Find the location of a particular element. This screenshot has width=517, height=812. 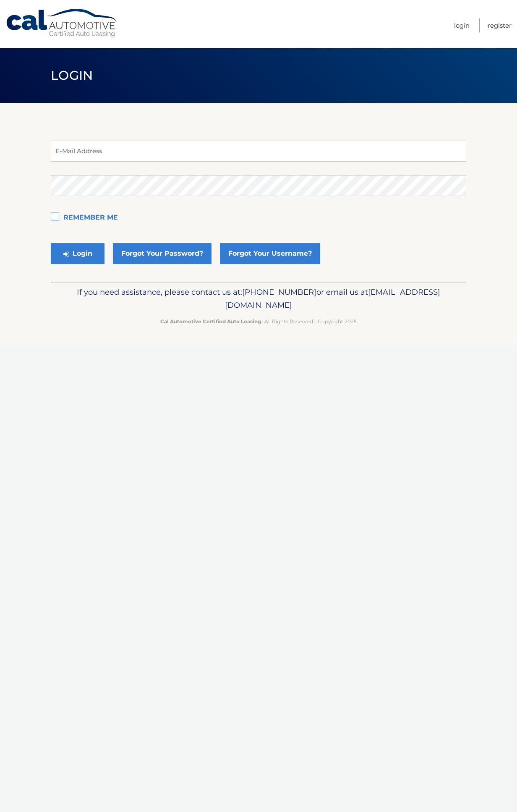

a: Forgot Your Password? is located at coordinates (162, 254).